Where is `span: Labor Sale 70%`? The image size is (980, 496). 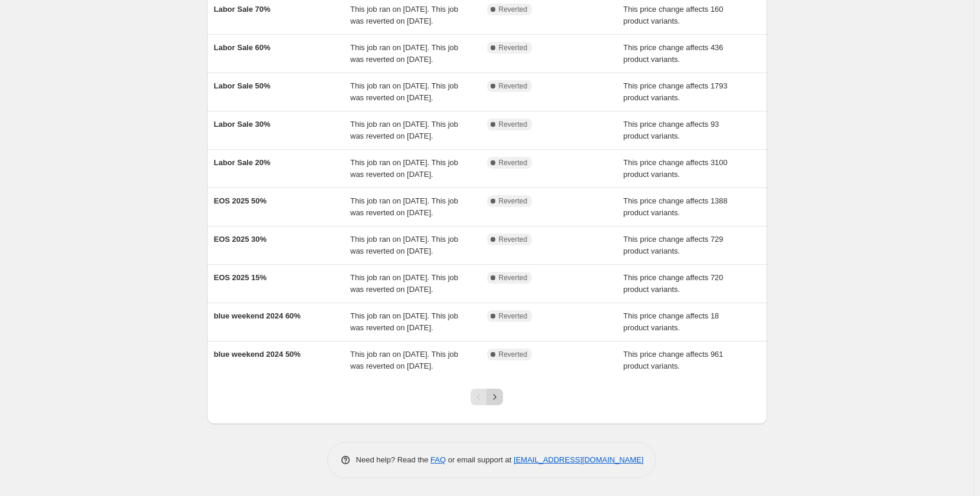
span: Labor Sale 70% is located at coordinates (242, 9).